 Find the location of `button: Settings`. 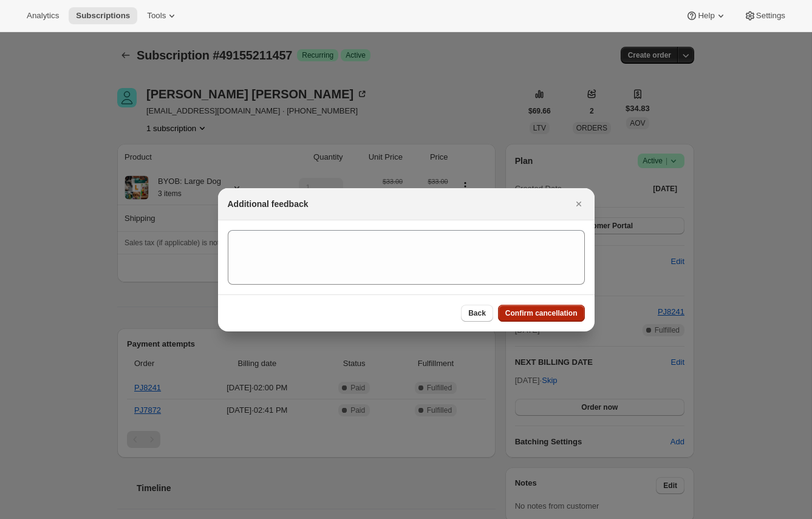

button: Settings is located at coordinates (765, 16).